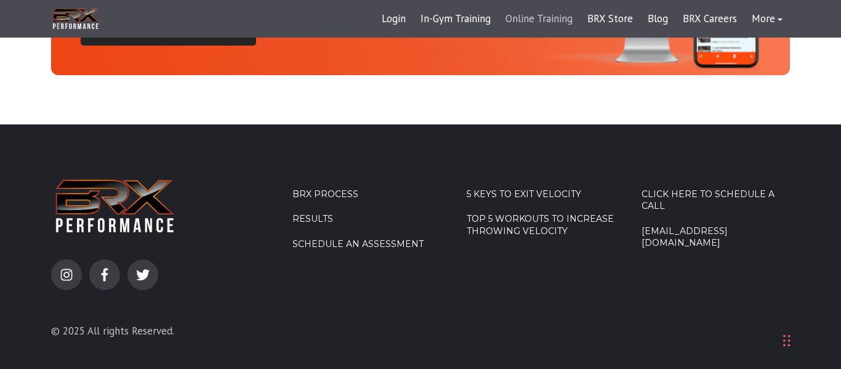 The height and width of the screenshot is (369, 841). What do you see at coordinates (767, 19) in the screenshot?
I see `a: More` at bounding box center [767, 19].